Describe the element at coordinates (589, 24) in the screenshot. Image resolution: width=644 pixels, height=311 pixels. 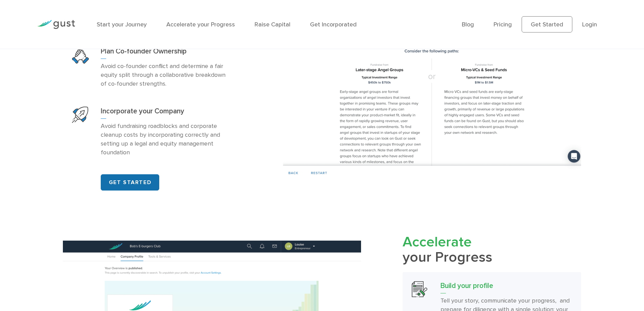
I see `a: Login` at that location.